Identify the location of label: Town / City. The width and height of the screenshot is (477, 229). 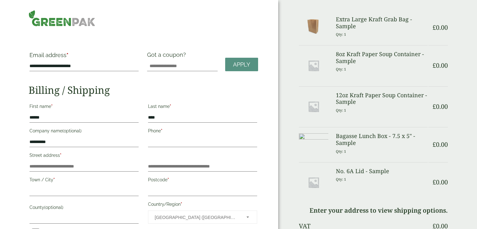
(84, 181).